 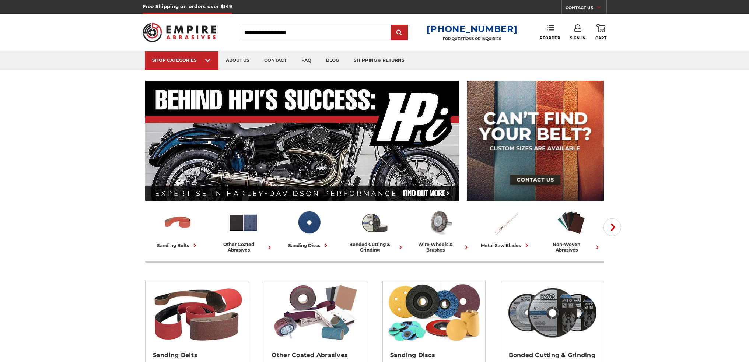 I want to click on a: bonded cutting & grinding, so click(x=374, y=230).